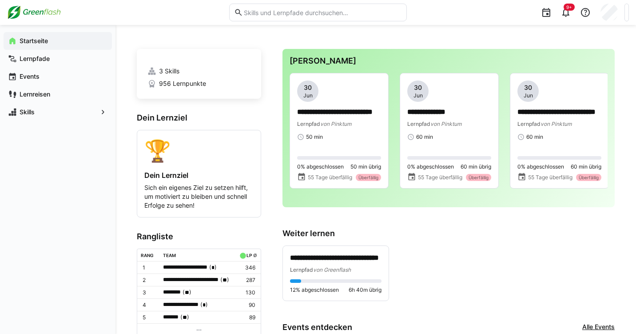 The image size is (636, 334). I want to click on h3: Events entdecken, so click(317, 327).